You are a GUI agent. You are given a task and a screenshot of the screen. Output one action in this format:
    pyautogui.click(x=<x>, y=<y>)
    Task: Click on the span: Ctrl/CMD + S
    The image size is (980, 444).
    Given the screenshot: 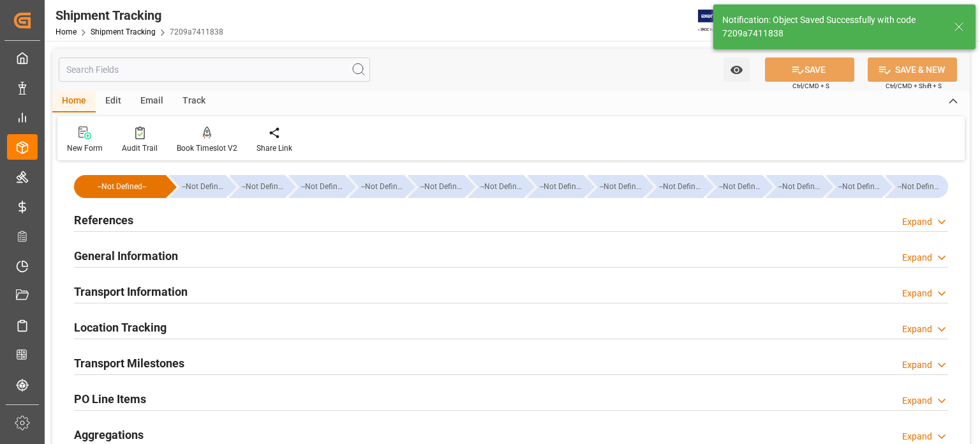 What is the action you would take?
    pyautogui.click(x=811, y=86)
    